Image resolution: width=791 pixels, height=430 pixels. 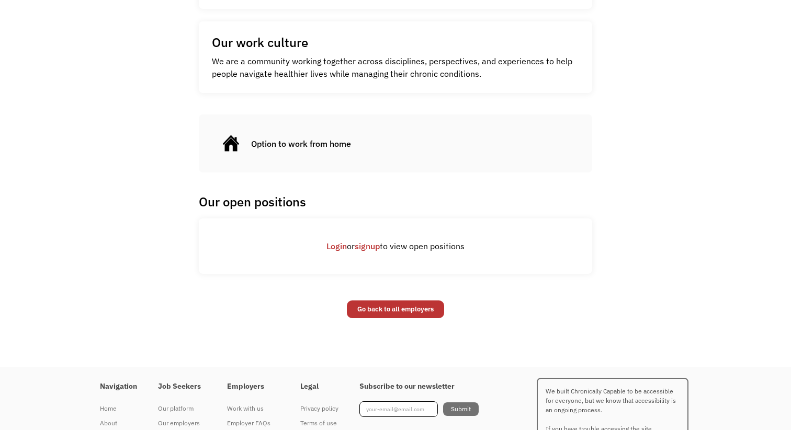 I want to click on input: your-email@email.com, so click(x=399, y=409).